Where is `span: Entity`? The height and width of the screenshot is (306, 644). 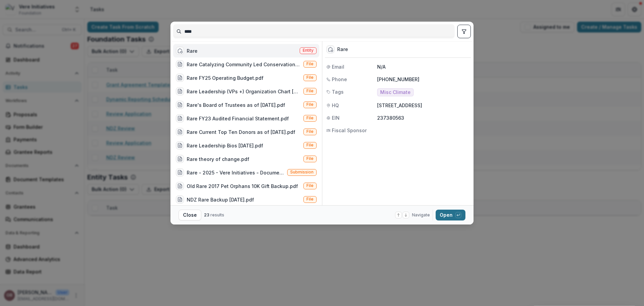 span: Entity is located at coordinates (308, 50).